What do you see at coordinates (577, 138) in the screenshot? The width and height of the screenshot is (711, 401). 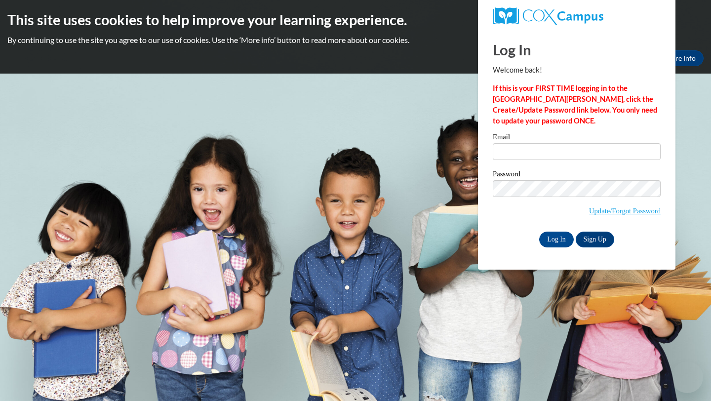 I see `label: Email` at bounding box center [577, 138].